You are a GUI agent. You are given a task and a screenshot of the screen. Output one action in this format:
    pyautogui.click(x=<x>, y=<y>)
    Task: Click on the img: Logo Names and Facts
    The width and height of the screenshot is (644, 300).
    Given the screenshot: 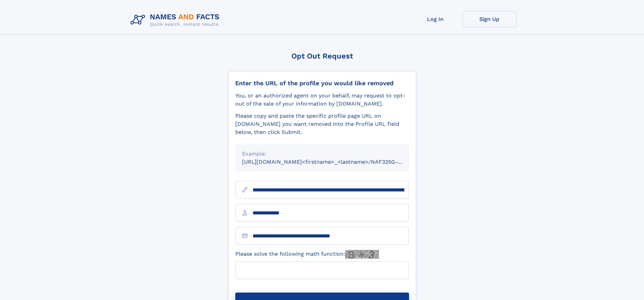 What is the action you would take?
    pyautogui.click(x=176, y=20)
    